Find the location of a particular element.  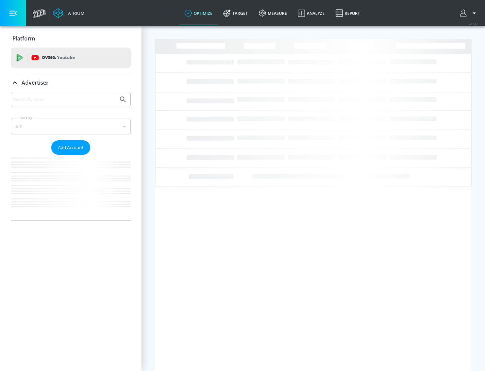

p: DV360: is located at coordinates (58, 58).